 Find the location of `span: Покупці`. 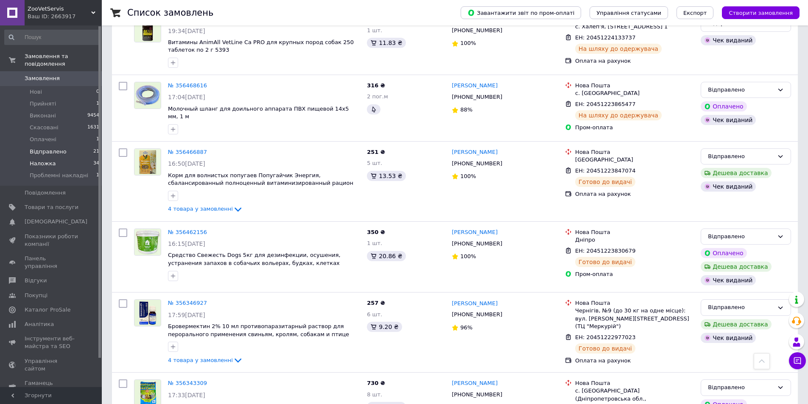

span: Покупці is located at coordinates (36, 296).